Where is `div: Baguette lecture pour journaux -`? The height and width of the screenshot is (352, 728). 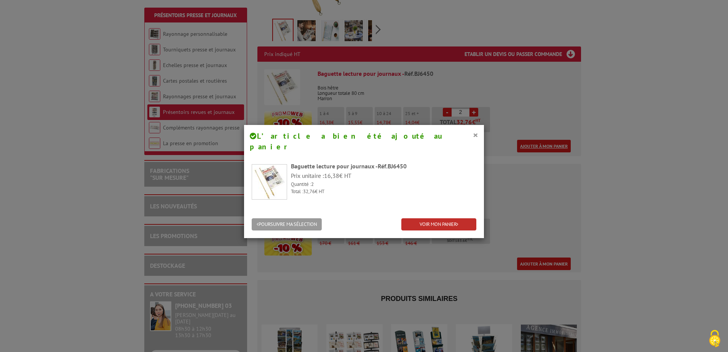
div: Baguette lecture pour journaux - is located at coordinates (383, 166).